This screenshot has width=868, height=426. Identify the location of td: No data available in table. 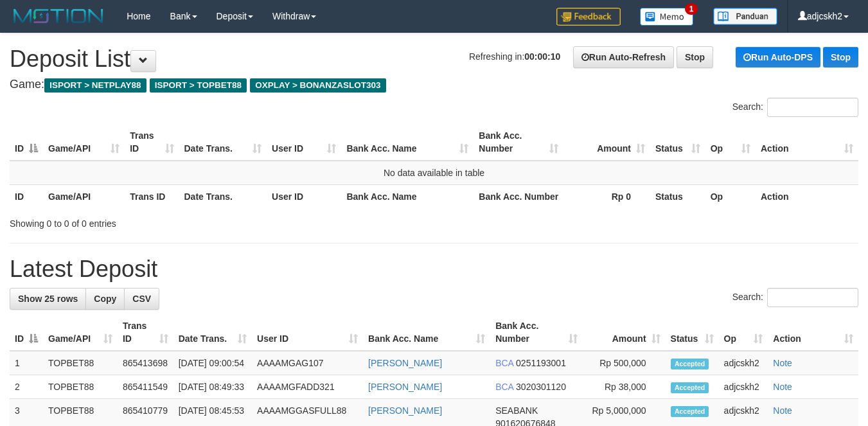
(434, 173).